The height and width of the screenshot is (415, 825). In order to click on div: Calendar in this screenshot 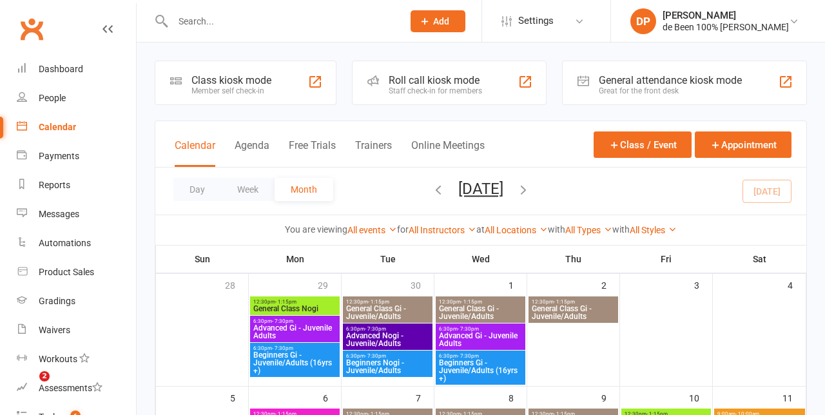, I will do `click(57, 127)`.